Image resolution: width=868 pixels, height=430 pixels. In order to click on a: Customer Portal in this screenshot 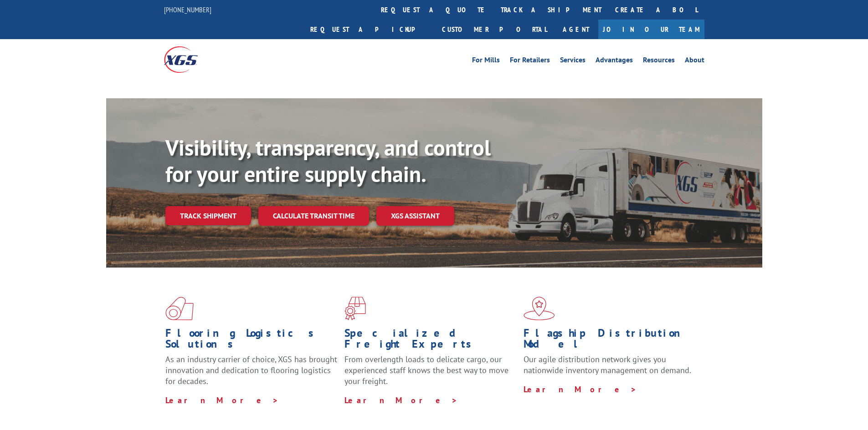, I will do `click(494, 29)`.